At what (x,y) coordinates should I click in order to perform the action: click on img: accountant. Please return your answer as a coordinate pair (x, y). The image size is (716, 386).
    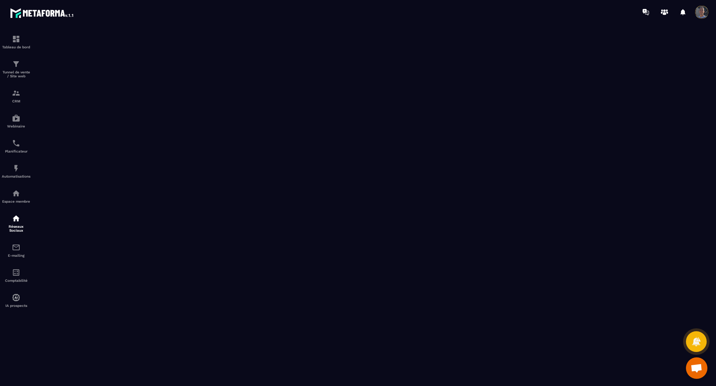
    Looking at the image, I should click on (16, 273).